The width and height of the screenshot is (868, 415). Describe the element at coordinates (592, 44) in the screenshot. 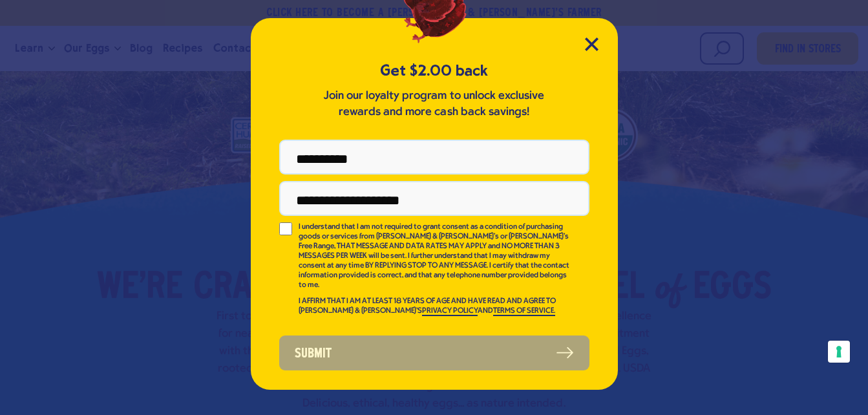

I see `button: Close Modal` at that location.